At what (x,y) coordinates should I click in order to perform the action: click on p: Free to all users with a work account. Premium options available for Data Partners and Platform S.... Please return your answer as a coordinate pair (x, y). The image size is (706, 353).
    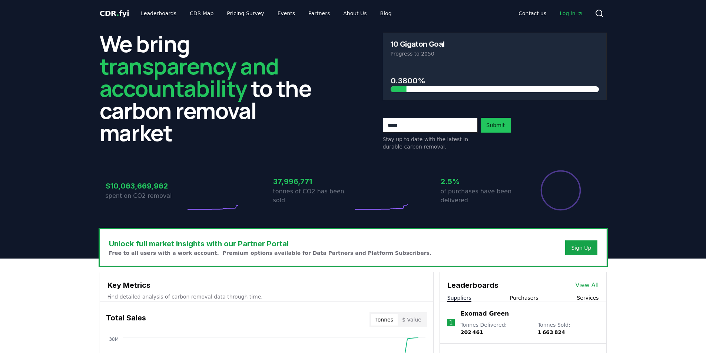
    Looking at the image, I should click on (270, 253).